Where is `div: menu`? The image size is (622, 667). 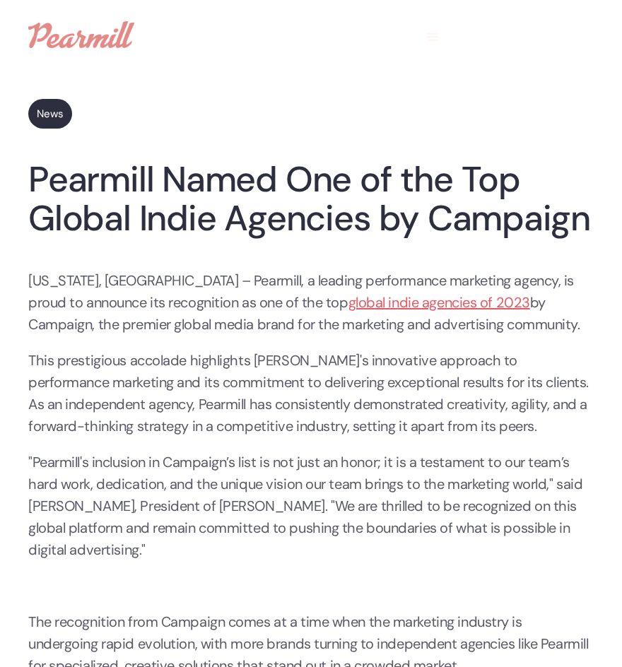
div: menu is located at coordinates (433, 37).